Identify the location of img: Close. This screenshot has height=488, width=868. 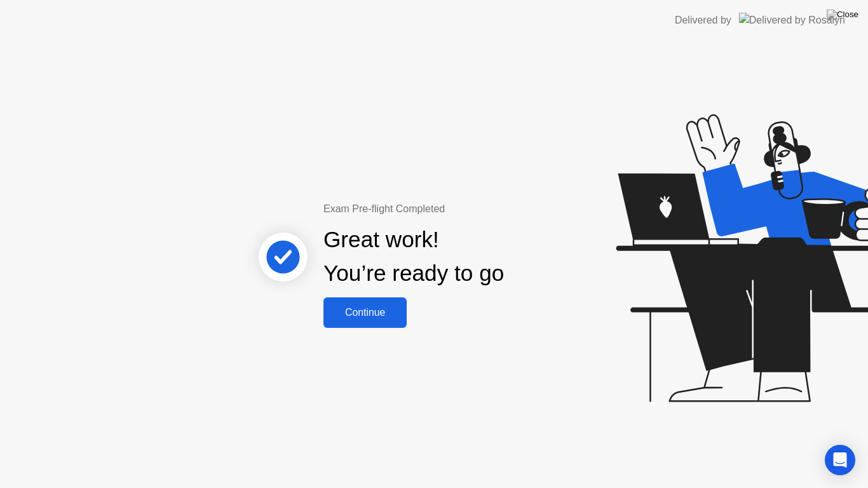
(842, 15).